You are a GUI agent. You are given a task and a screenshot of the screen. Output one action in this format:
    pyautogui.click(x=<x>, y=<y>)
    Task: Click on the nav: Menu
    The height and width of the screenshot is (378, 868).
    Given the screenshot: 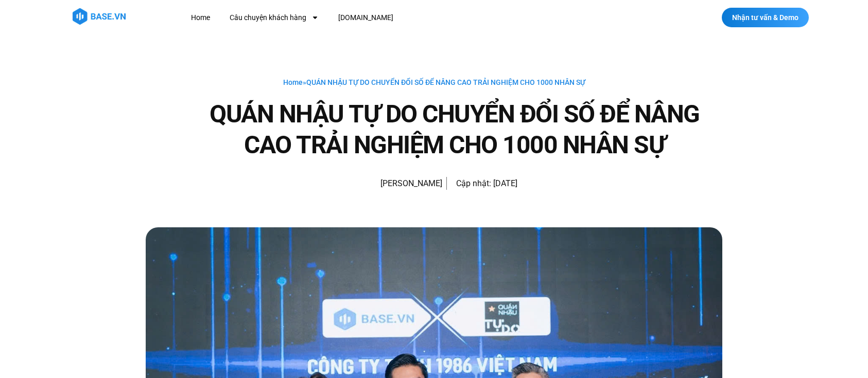 What is the action you would take?
    pyautogui.click(x=383, y=18)
    